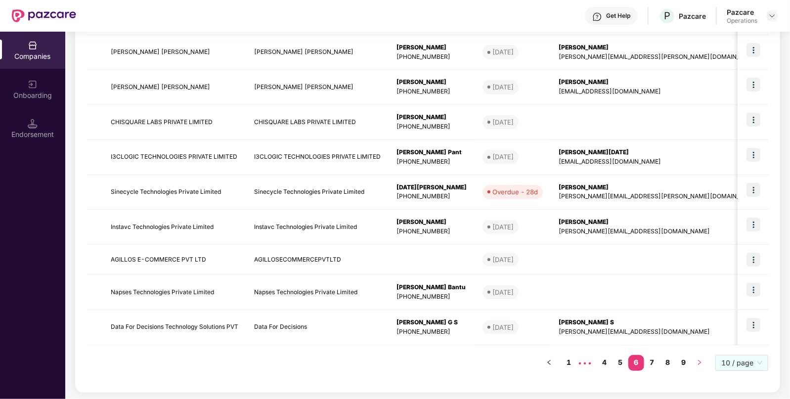 The height and width of the screenshot is (399, 790). Describe the element at coordinates (317, 327) in the screenshot. I see `td: Data For Decisions` at that location.